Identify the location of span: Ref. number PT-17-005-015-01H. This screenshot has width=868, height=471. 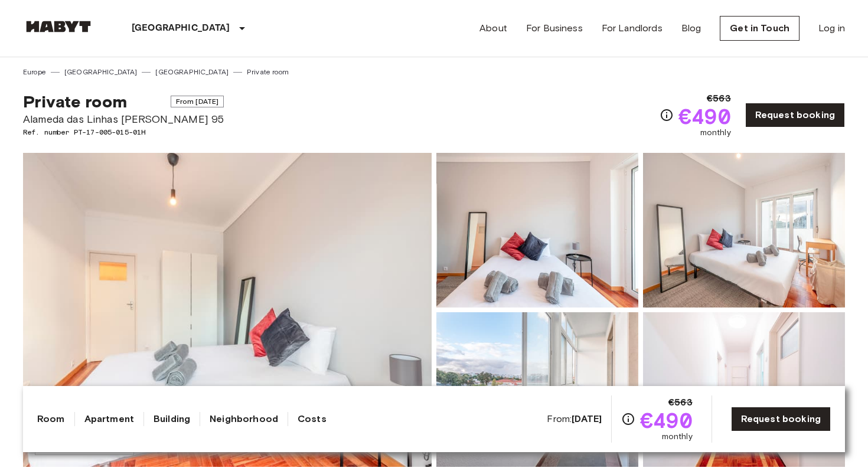
(123, 132).